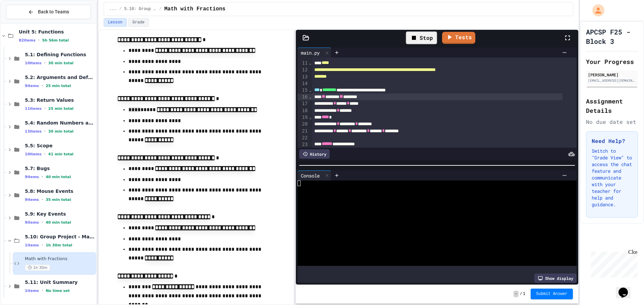  Describe the element at coordinates (611, 61) in the screenshot. I see `h2: Your Progress` at that location.